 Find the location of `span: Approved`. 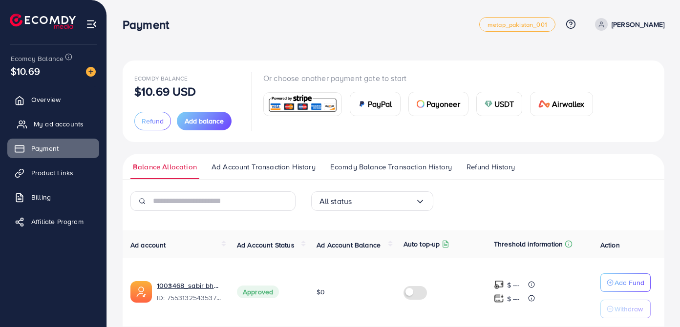

span: Approved is located at coordinates (258, 292).